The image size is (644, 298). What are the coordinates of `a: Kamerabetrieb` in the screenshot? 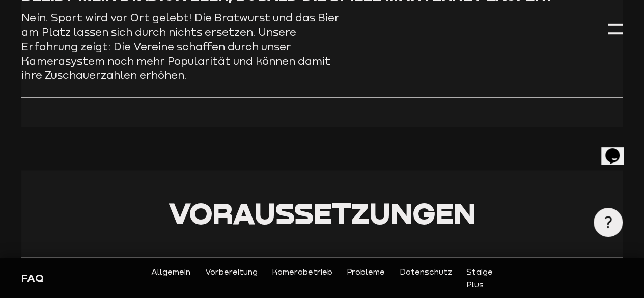 It's located at (302, 278).